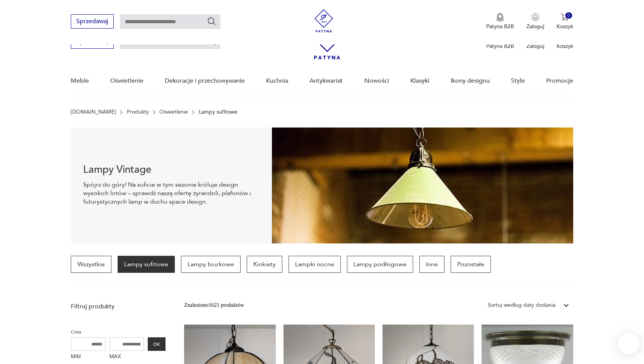 This screenshot has height=364, width=644. I want to click on button: Sprzedawaj, so click(92, 22).